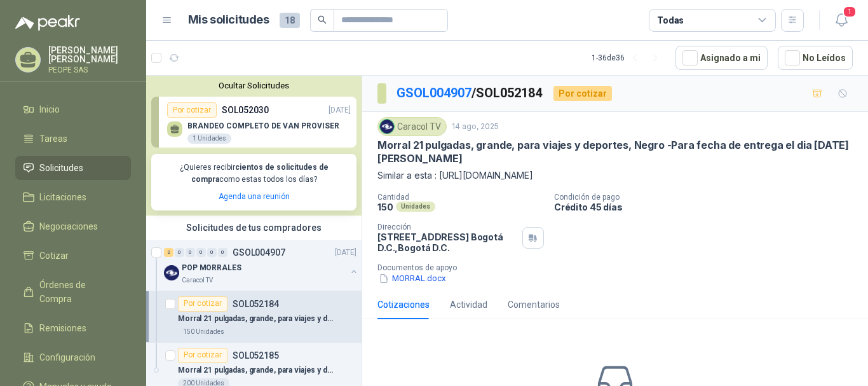 Image resolution: width=868 pixels, height=386 pixels. What do you see at coordinates (168, 253) in the screenshot?
I see `div: 2` at bounding box center [168, 253].